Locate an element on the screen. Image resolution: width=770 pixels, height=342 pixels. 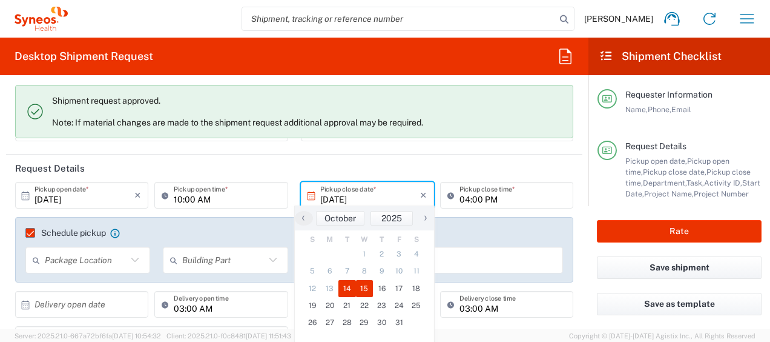
span: 16 is located at coordinates (382, 288).